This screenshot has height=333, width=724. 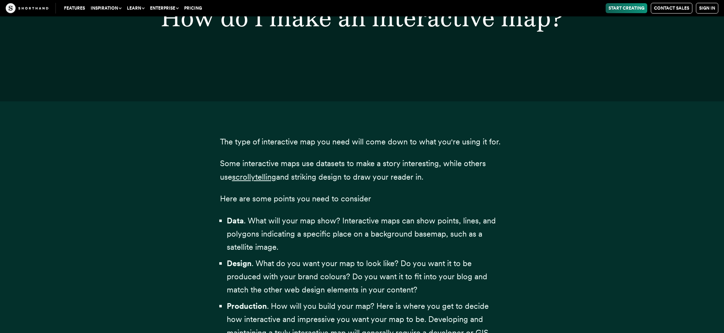 I want to click on span: The type of interactive map you need will come down to what you're using it for., so click(x=360, y=141).